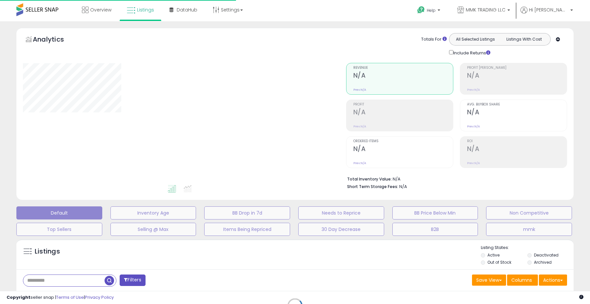 This screenshot has width=590, height=304. What do you see at coordinates (434, 39) in the screenshot?
I see `div: Totals For` at bounding box center [434, 39].